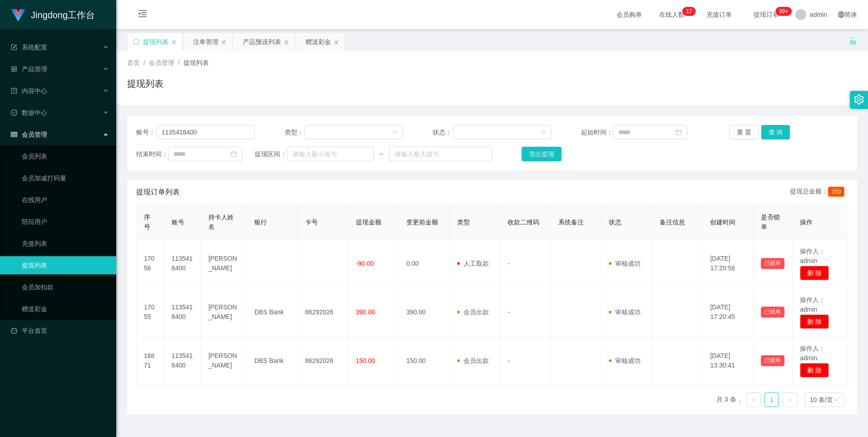  Describe the element at coordinates (53, 14) in the screenshot. I see `a: Jingdong工作台` at that location.